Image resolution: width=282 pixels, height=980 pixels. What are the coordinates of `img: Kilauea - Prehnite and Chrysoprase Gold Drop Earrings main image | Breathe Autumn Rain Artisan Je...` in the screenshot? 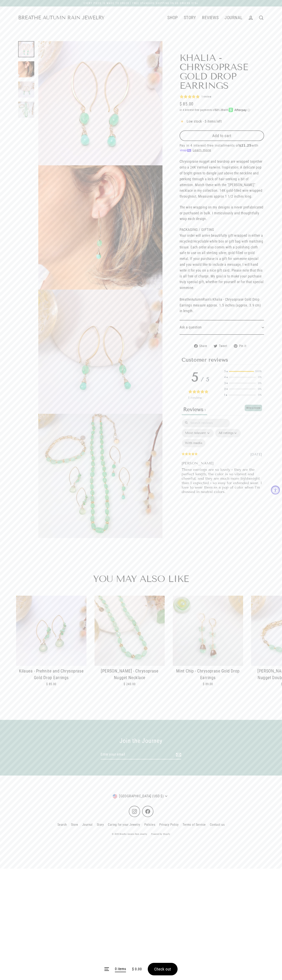 It's located at (51, 631).